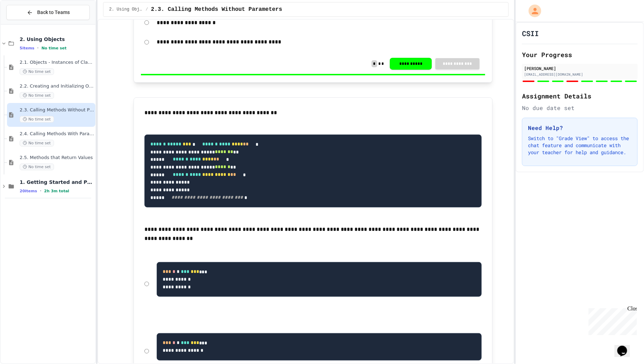  What do you see at coordinates (580, 96) in the screenshot?
I see `h2: Assignment Details` at bounding box center [580, 96].